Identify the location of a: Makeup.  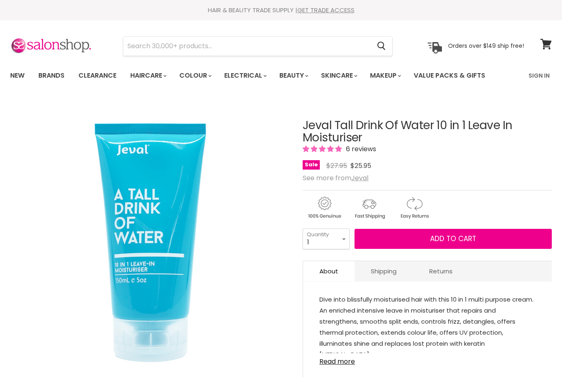
(385, 76).